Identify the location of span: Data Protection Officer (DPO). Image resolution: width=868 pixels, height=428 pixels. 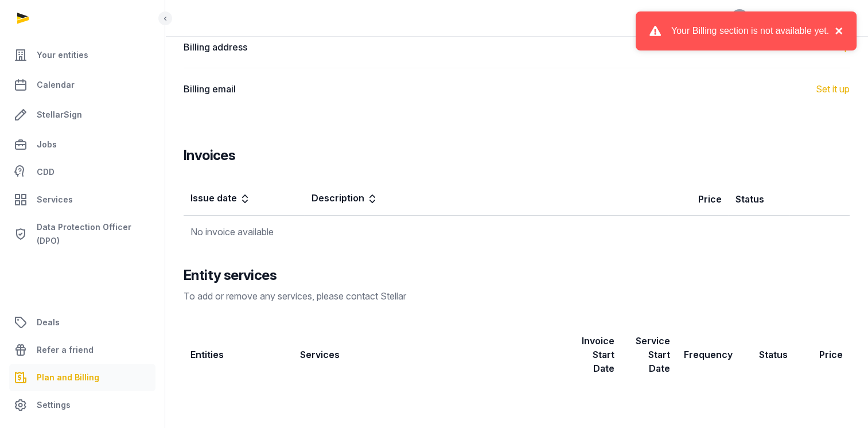
(93, 234).